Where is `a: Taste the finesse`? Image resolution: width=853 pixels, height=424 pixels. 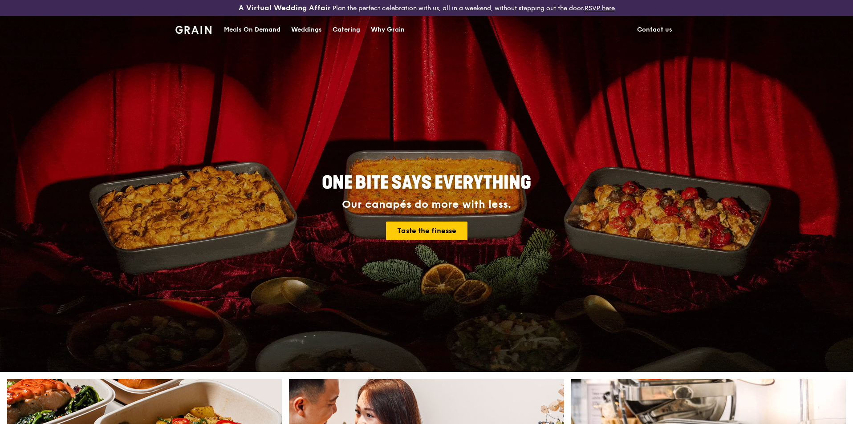
a: Taste the finesse is located at coordinates (427, 231).